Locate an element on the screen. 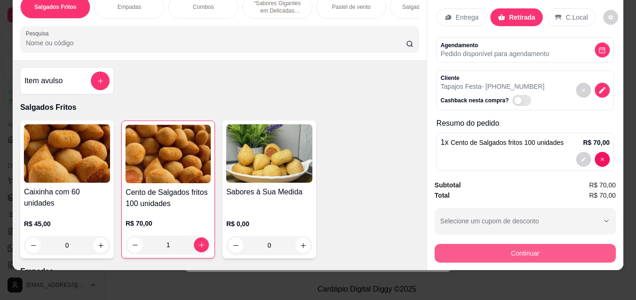  p: R$ 45,00 is located at coordinates (67, 224).